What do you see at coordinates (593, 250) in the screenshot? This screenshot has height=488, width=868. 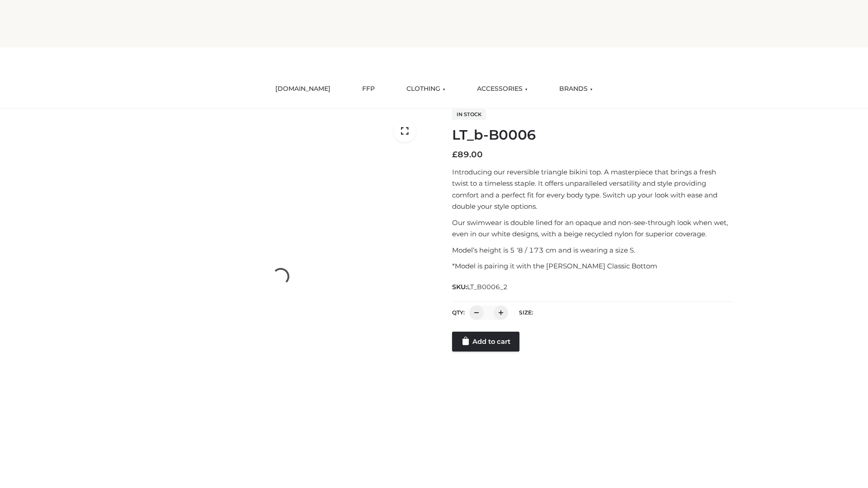 I see `p: Model’s height is 5 ‘8 / 173 cm and is wearing a size S.` at bounding box center [593, 250].